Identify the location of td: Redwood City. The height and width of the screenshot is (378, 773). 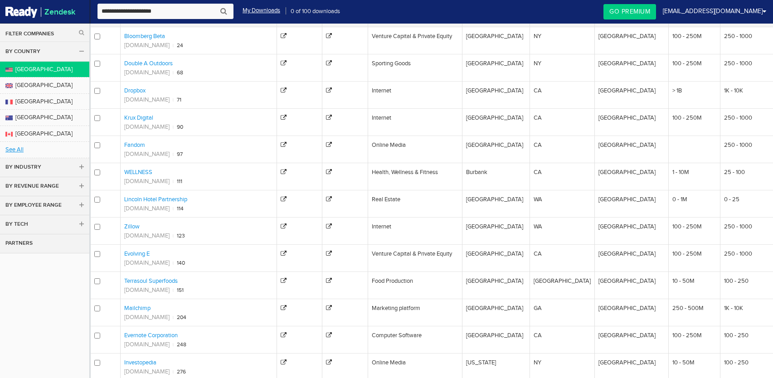
(496, 340).